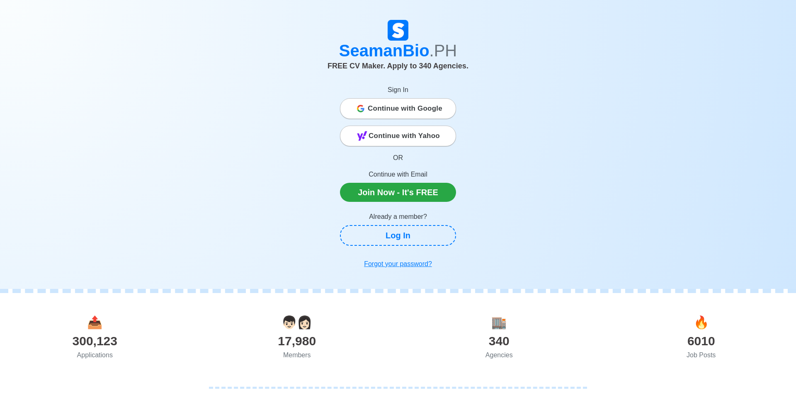  I want to click on span: users, so click(297, 322).